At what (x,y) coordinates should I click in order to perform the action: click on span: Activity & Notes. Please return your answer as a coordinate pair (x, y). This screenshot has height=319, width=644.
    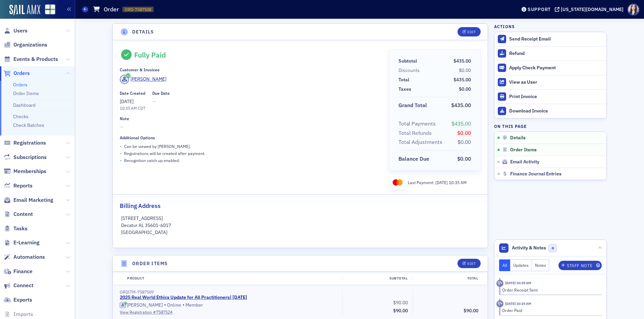
    Looking at the image, I should click on (529, 248).